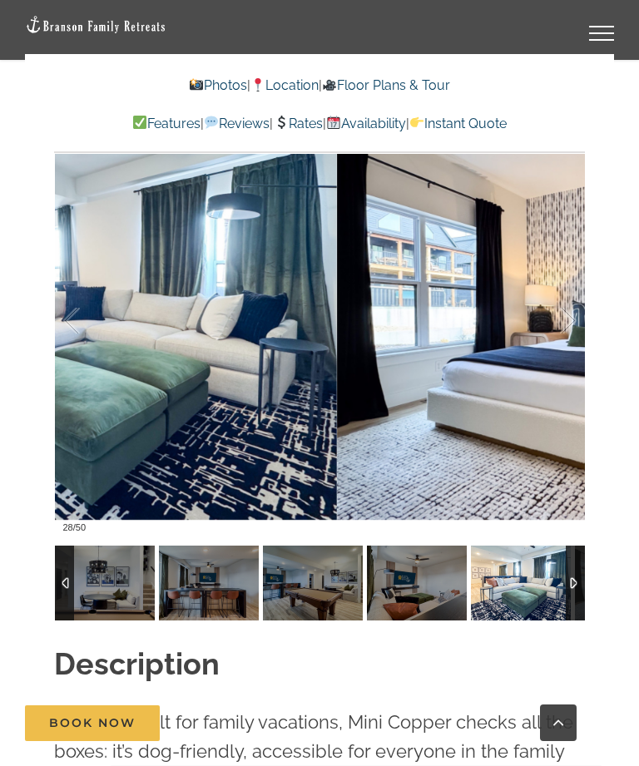  I want to click on img: Copper-Pointe-at-Table-Rock-Lake-1040-Edit-scaled.jpg-nggid042824-ngg0dyn-120x90-00f0w010c011r110..., so click(417, 583).